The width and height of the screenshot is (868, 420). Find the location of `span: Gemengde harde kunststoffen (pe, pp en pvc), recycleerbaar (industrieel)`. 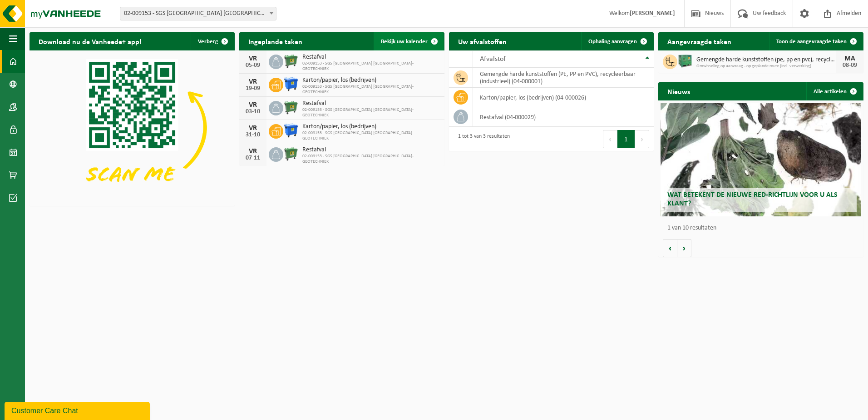

span: Gemengde harde kunststoffen (pe, pp en pvc), recycleerbaar (industrieel) is located at coordinates (766, 60).